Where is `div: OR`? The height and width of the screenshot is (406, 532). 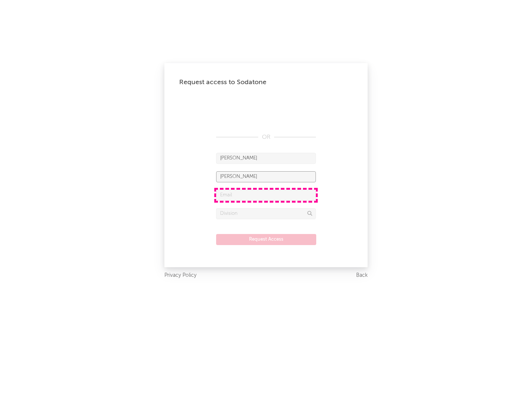 div: OR is located at coordinates (266, 137).